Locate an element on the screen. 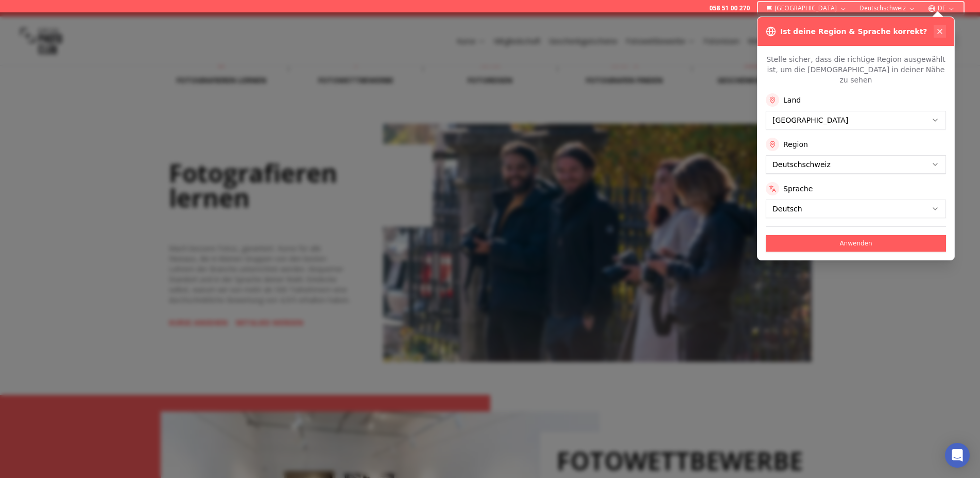 This screenshot has width=980, height=478. h3: Ist deine Region & Sprache korrekt? is located at coordinates (854, 31).